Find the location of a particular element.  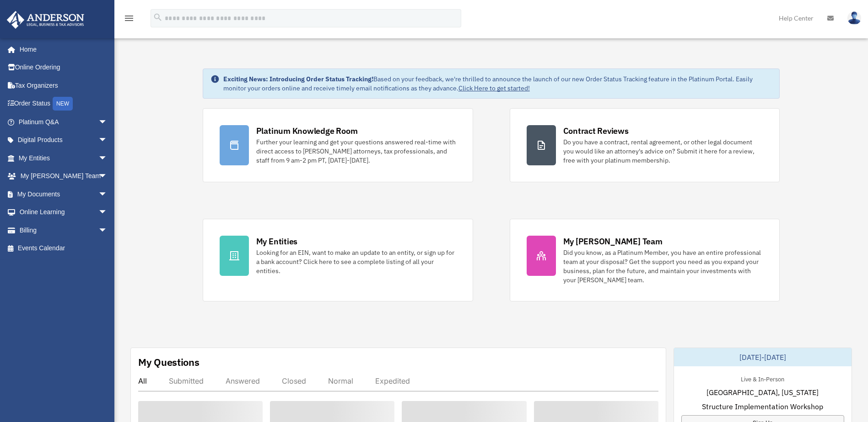

a: My Documentsarrow_drop_down is located at coordinates (63, 194).